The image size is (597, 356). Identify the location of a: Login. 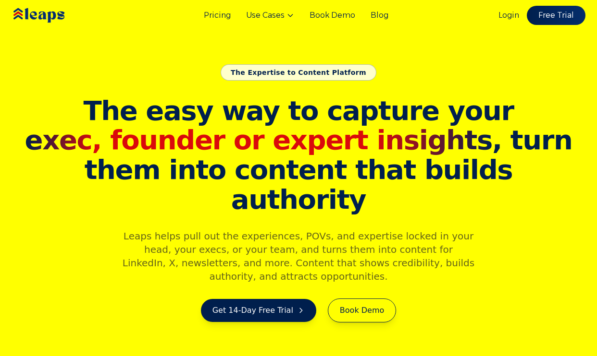
(508, 15).